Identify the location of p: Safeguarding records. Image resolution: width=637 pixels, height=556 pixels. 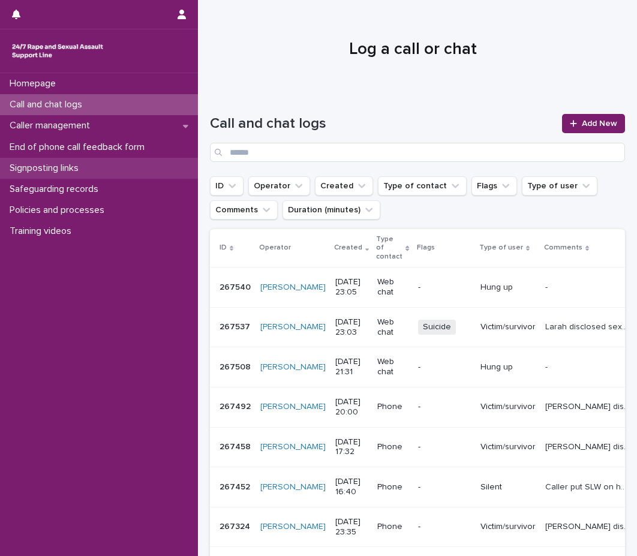
(56, 189).